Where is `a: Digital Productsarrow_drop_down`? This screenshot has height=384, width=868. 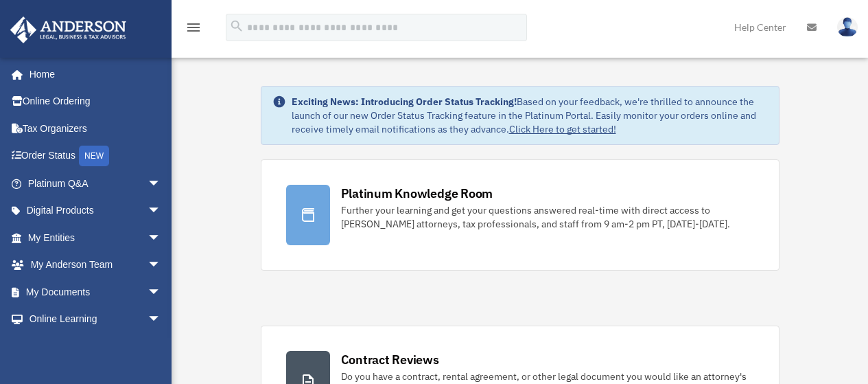
a: Digital Productsarrow_drop_down is located at coordinates (96, 211).